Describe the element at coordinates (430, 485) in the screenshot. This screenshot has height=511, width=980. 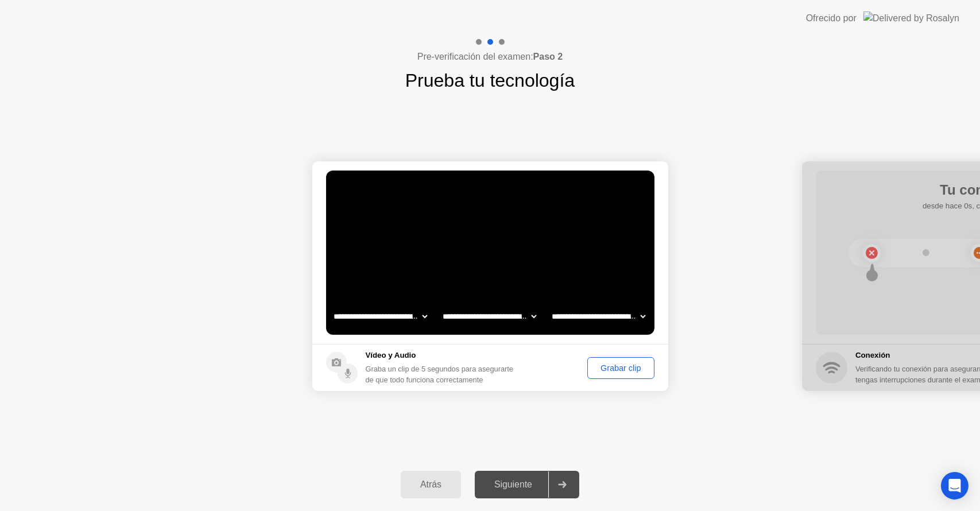
I see `button: Atrás` at that location.